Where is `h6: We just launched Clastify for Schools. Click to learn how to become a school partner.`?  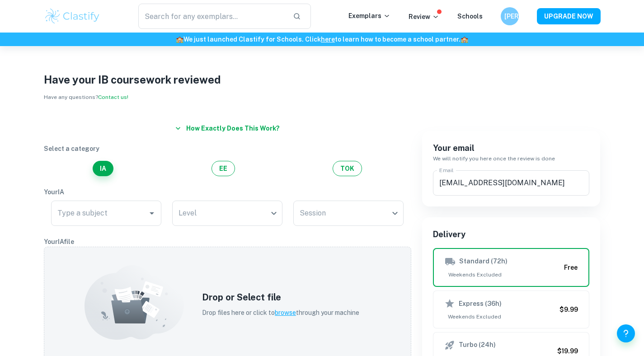
h6: We just launched Clastify for Schools. Click to learn how to become a school partner. is located at coordinates (321, 39).